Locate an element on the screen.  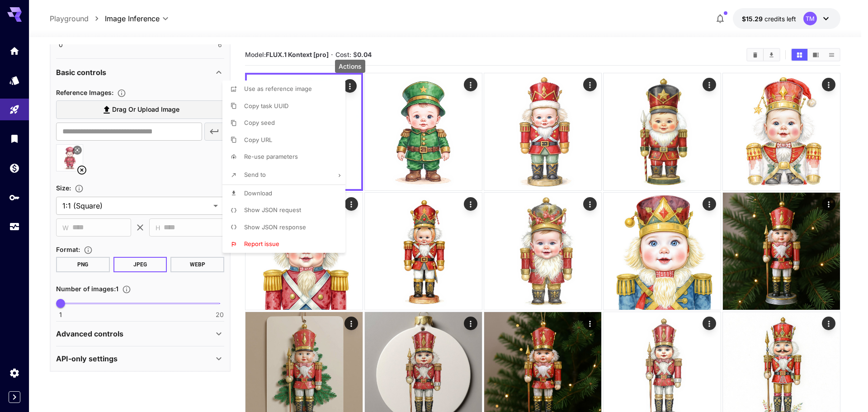
span: Show JSON response is located at coordinates (274, 227).